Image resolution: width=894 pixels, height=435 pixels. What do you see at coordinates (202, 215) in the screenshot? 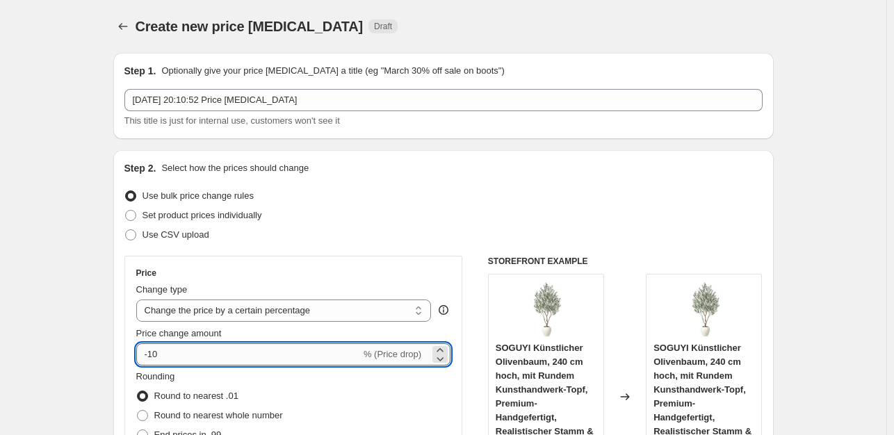
I see `span: Set product prices individually` at bounding box center [202, 215].